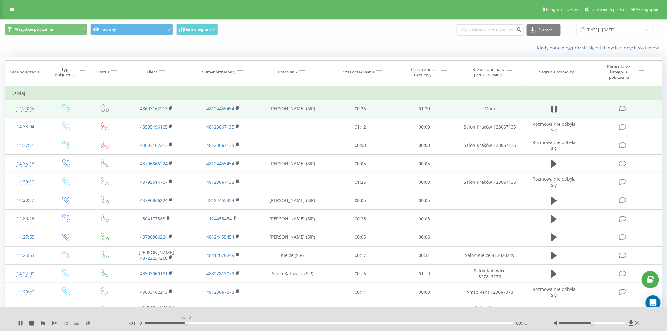 The width and height of the screenshot is (667, 331). I want to click on td: 00:06, so click(425, 237).